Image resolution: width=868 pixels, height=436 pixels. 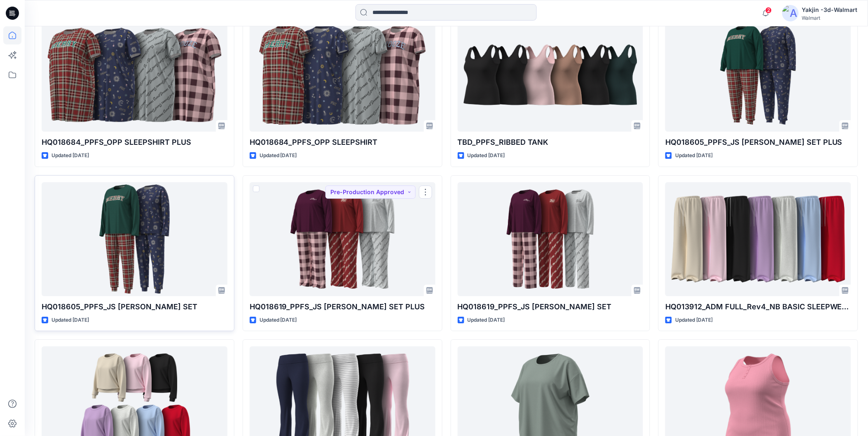 I want to click on a: HQ018605_PPFS_JS OPP PJ SET, so click(x=134, y=239).